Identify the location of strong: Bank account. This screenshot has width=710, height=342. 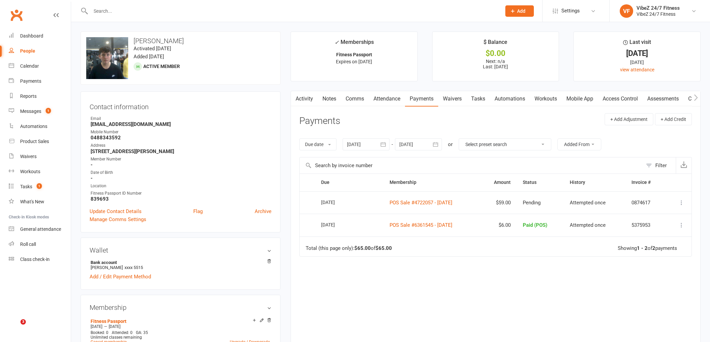
(179, 263).